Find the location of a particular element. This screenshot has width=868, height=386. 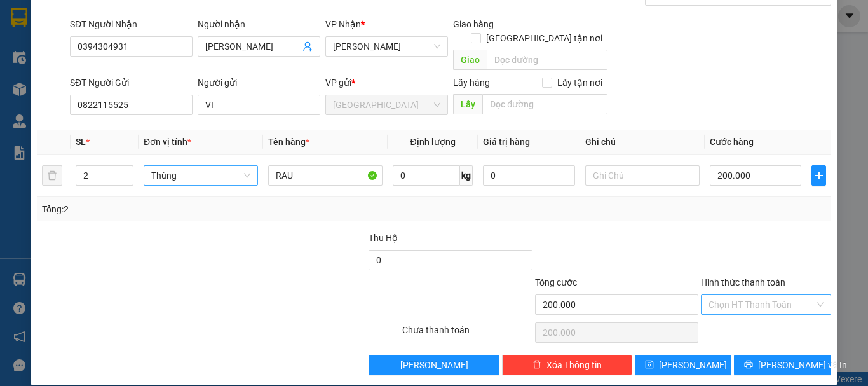

span: Định lượng is located at coordinates (432, 141).